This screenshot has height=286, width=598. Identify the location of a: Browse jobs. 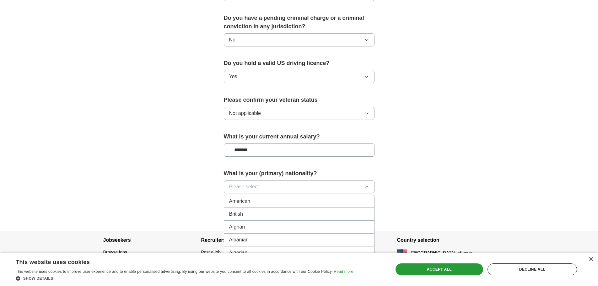
(115, 252).